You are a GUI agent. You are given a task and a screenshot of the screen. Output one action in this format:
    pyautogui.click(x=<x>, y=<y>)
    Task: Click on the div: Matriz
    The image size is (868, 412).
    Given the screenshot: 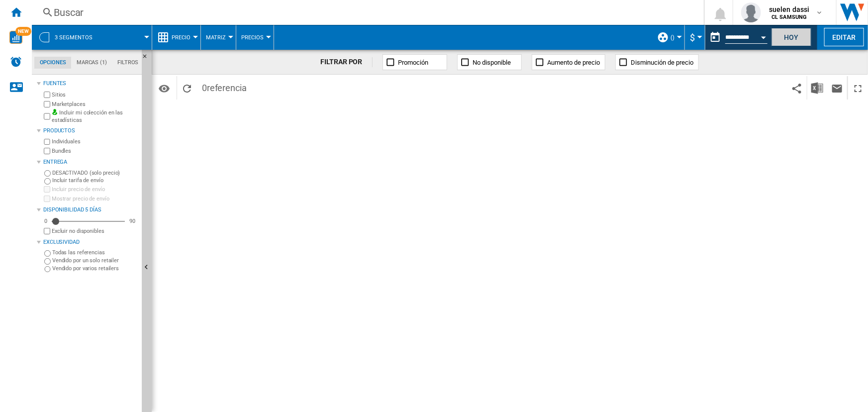 What is the action you would take?
    pyautogui.click(x=218, y=37)
    